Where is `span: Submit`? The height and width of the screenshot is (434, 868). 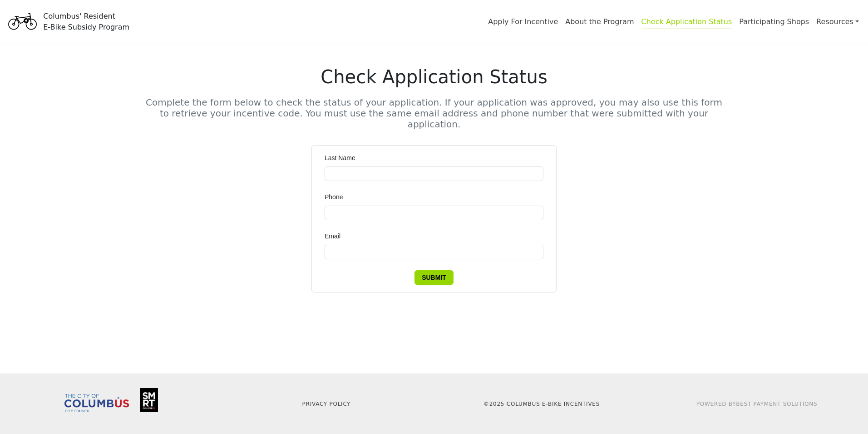
span: Submit is located at coordinates (434, 277).